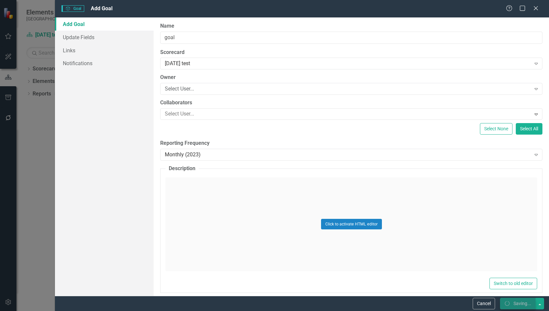 This screenshot has height=311, width=549. Describe the element at coordinates (517, 303) in the screenshot. I see `button: Saving...` at that location.